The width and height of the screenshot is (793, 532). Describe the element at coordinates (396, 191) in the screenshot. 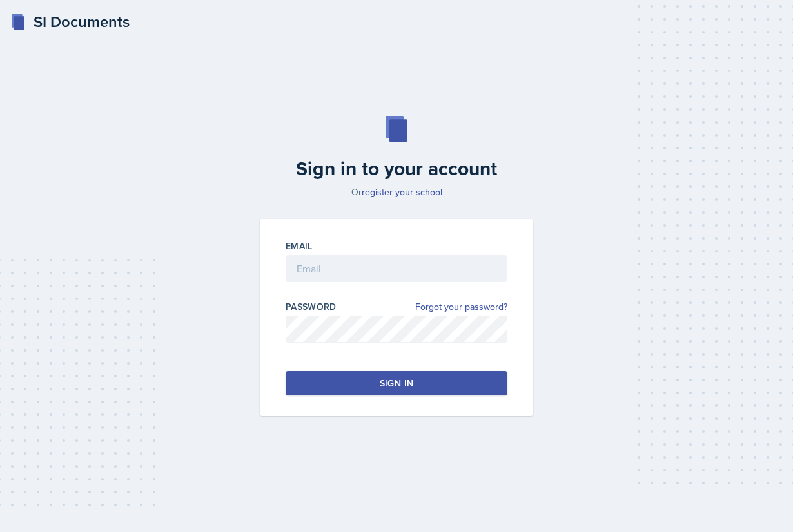

I see `p: Or` at that location.